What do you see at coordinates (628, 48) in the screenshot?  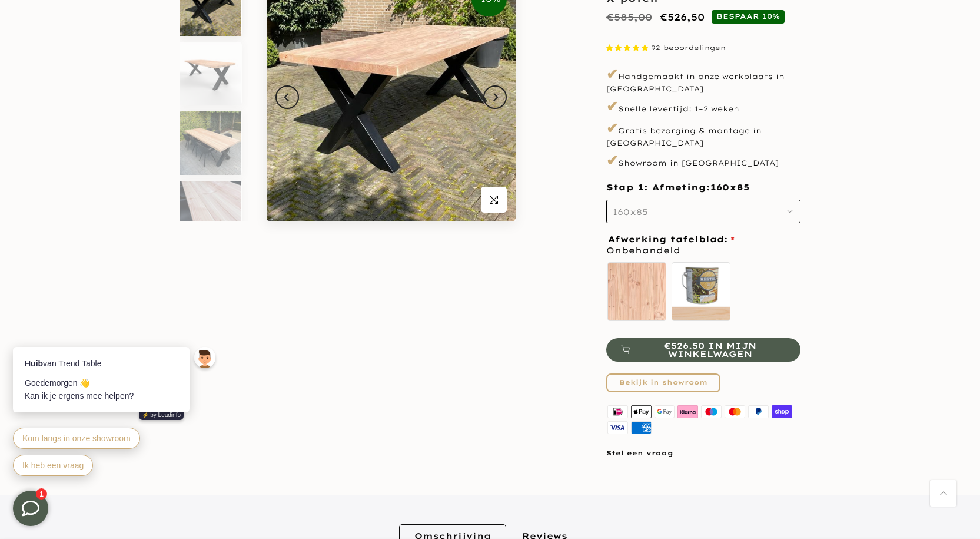 I see `span: 4.87 stars` at bounding box center [628, 48].